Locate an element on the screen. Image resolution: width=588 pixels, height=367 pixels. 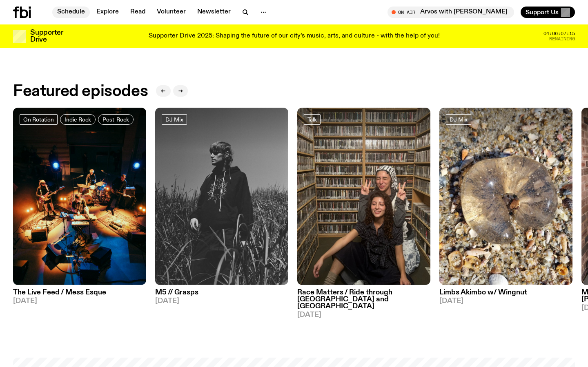
a: Read is located at coordinates (138, 12).